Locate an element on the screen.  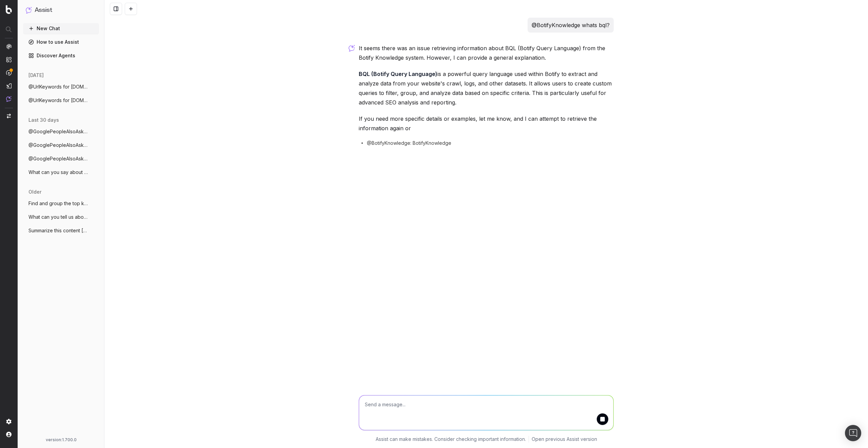
button: @GooglePeopleAlsoAsk show me related que is located at coordinates (61, 132).